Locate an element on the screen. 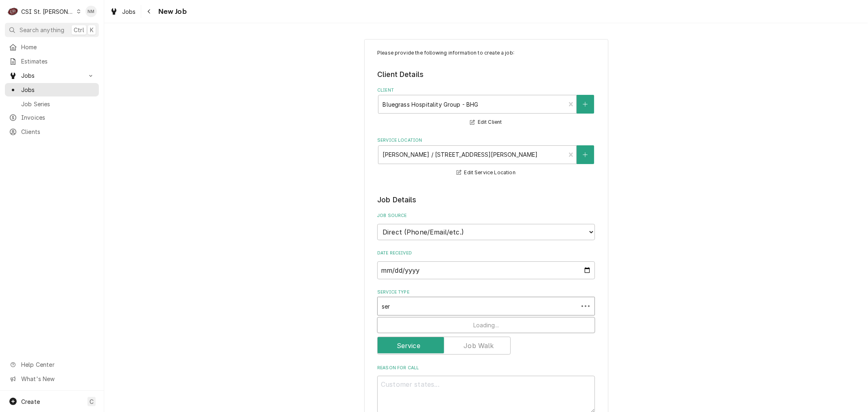 The width and height of the screenshot is (868, 412). span: C is located at coordinates (92, 402).